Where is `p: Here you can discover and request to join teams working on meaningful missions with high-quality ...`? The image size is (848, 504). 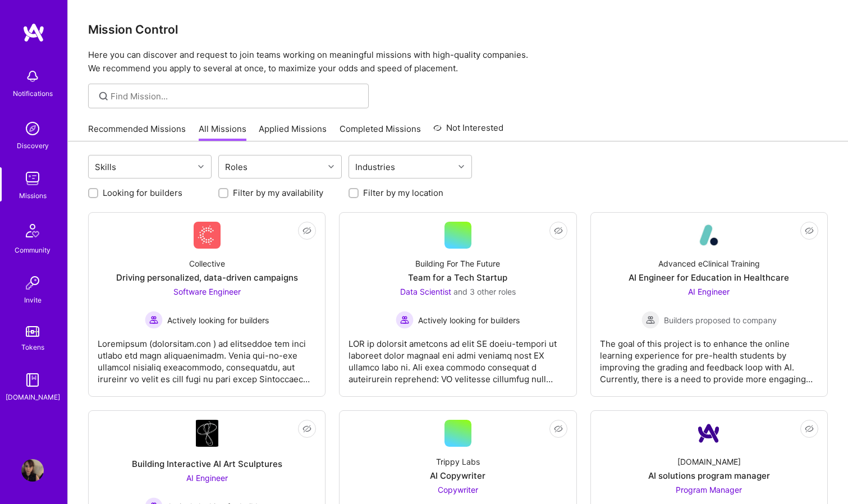
p: Here you can discover and request to join teams working on meaningful missions with high-quality ... is located at coordinates (458, 62).